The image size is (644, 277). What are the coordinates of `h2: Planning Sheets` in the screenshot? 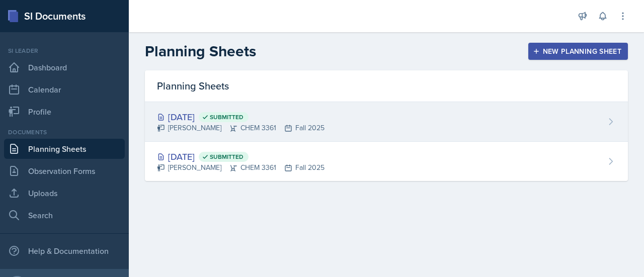 It's located at (200, 51).